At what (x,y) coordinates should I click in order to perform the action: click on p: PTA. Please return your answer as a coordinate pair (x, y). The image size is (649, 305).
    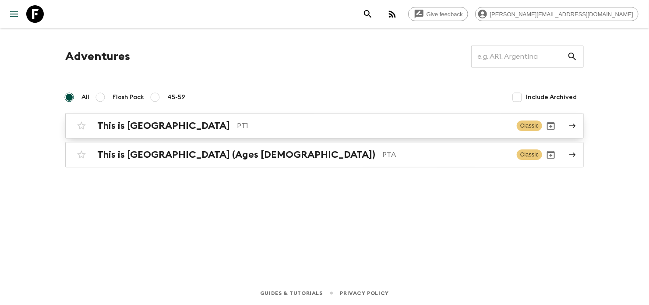
    Looking at the image, I should click on (446, 155).